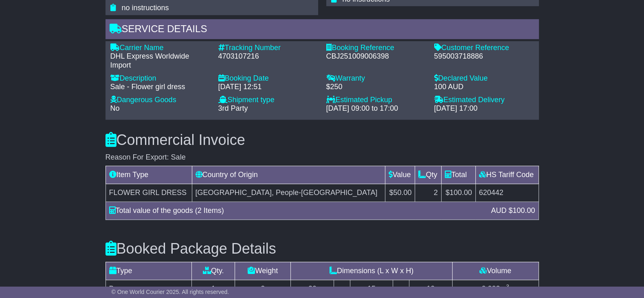  I want to click on span: 0.003, so click(490, 289).